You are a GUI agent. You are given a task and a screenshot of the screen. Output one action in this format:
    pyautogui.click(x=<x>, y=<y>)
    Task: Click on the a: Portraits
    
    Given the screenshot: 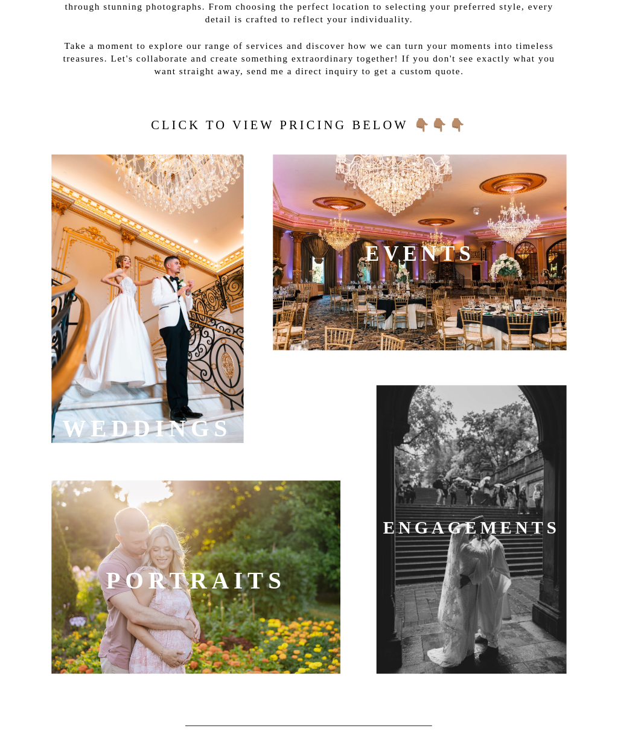 What is the action you would take?
    pyautogui.click(x=196, y=577)
    